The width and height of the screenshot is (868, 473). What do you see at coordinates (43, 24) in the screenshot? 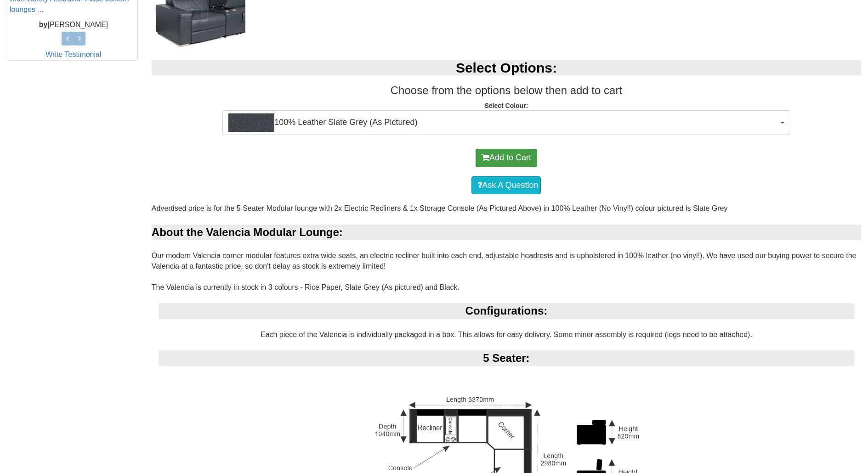
I see `b: by` at bounding box center [43, 24].